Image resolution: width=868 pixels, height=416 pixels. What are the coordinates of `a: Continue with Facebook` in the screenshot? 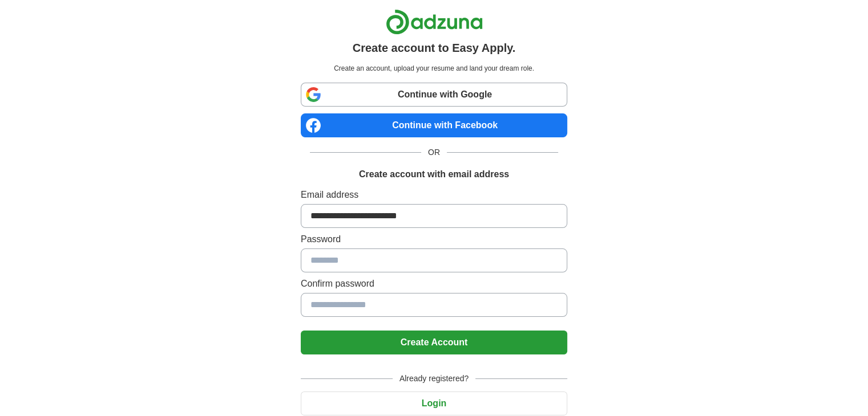 It's located at (434, 125).